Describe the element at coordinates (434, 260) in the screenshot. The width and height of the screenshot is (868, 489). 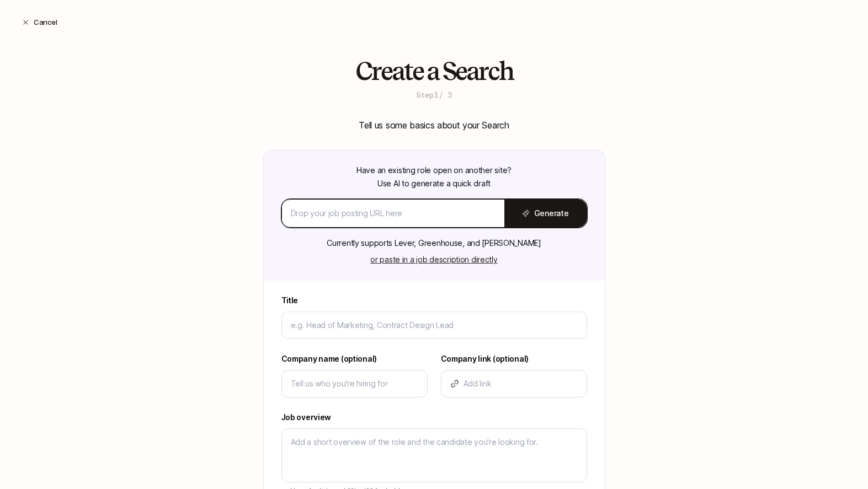
I see `button: or paste in a job description directly` at that location.